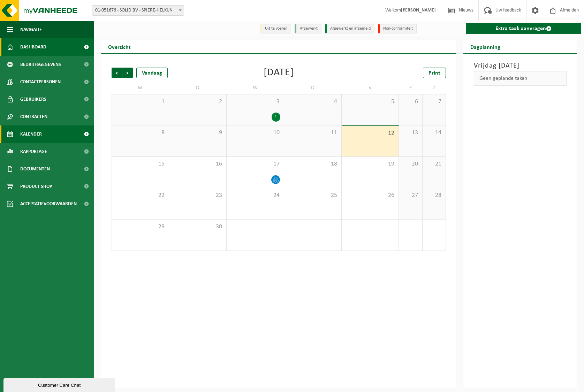 Image resolution: width=584 pixels, height=392 pixels. Describe the element at coordinates (140, 88) in the screenshot. I see `td: M` at that location.